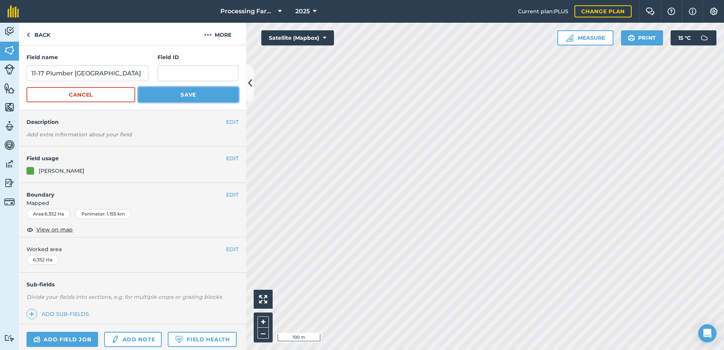 The width and height of the screenshot is (724, 350). Describe the element at coordinates (132, 249) in the screenshot. I see `span: Worked area` at that location.